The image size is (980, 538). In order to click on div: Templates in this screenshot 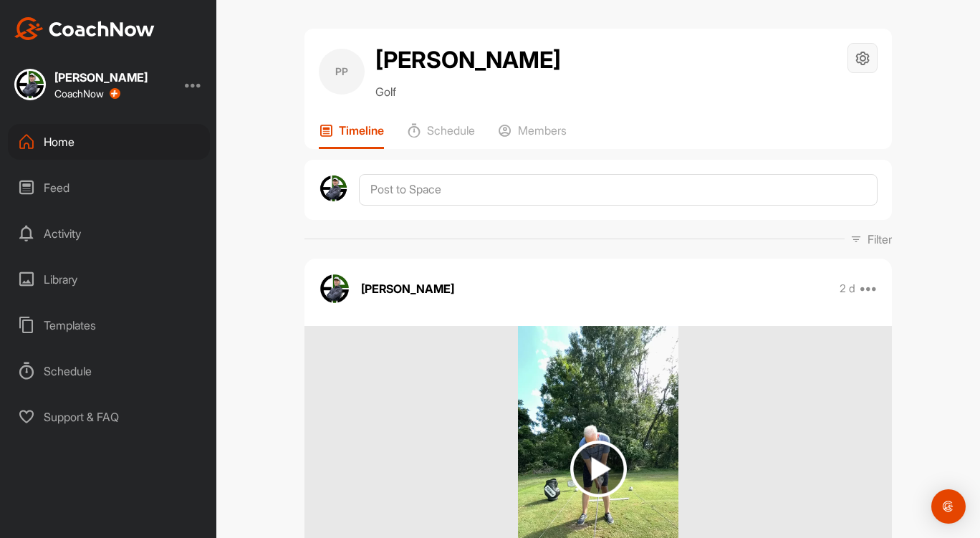, I will do `click(109, 325)`.